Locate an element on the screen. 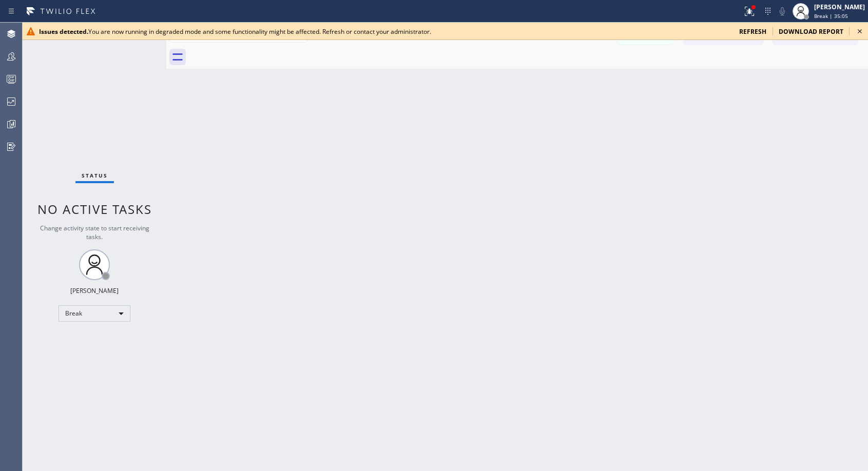 This screenshot has height=471, width=868. span: No active tasks is located at coordinates (94, 209).